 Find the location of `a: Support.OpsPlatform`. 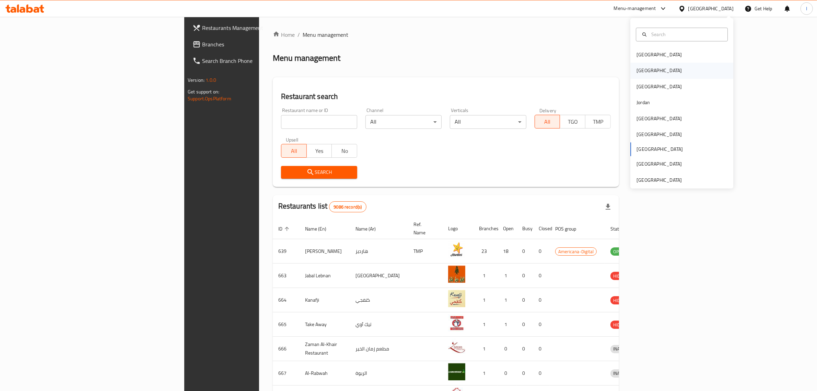

a: Support.OpsPlatform is located at coordinates (209, 99).